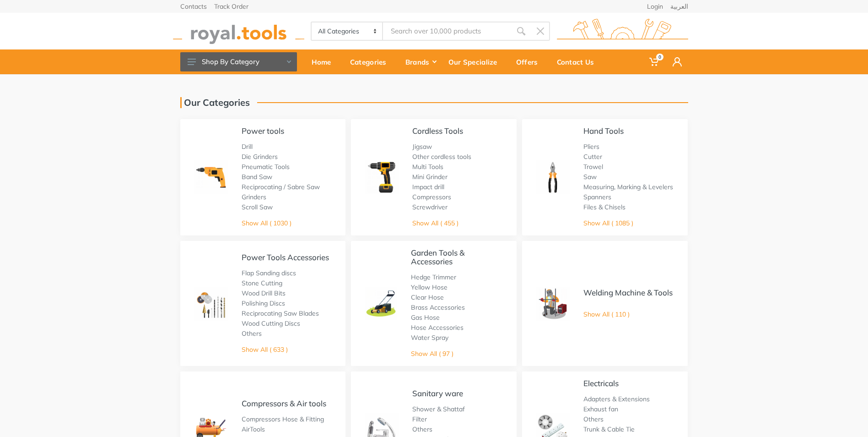 This screenshot has width=868, height=437. Describe the element at coordinates (434, 277) in the screenshot. I see `a: Hedge Trimmer` at that location.